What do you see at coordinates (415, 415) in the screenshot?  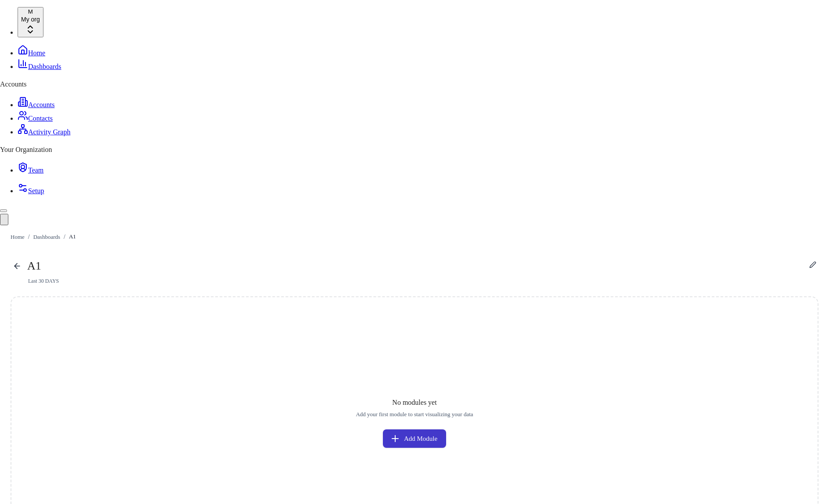 I see `p: Add your first module to start visualizing your data` at bounding box center [415, 415].